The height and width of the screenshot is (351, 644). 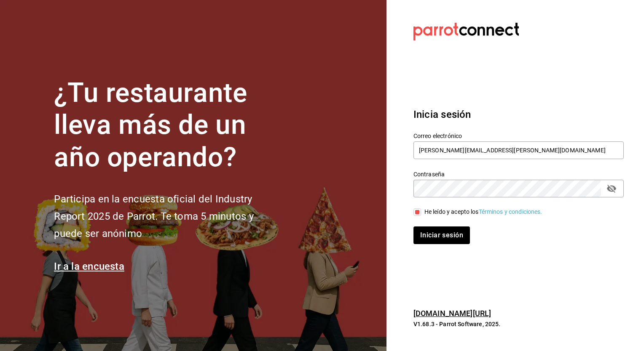 I want to click on a: Términos y condiciones., so click(x=510, y=212).